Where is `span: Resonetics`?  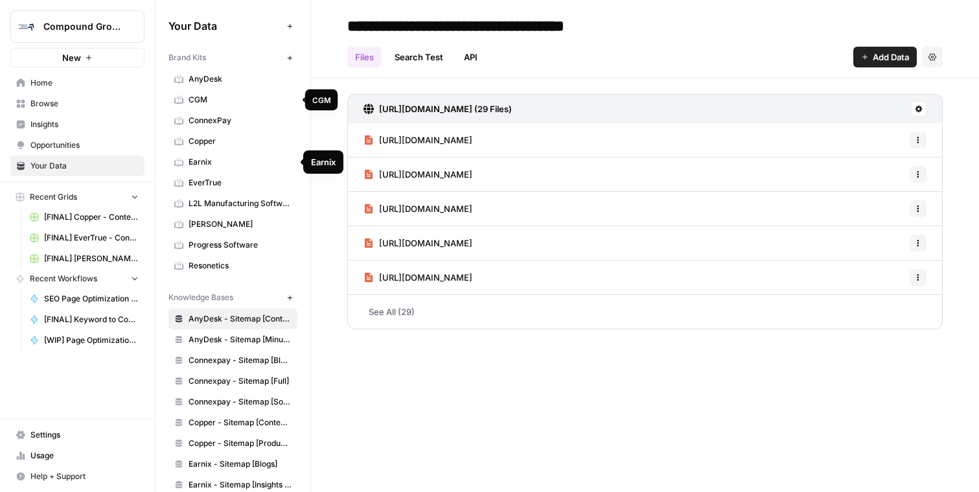
span: Resonetics is located at coordinates (240, 266).